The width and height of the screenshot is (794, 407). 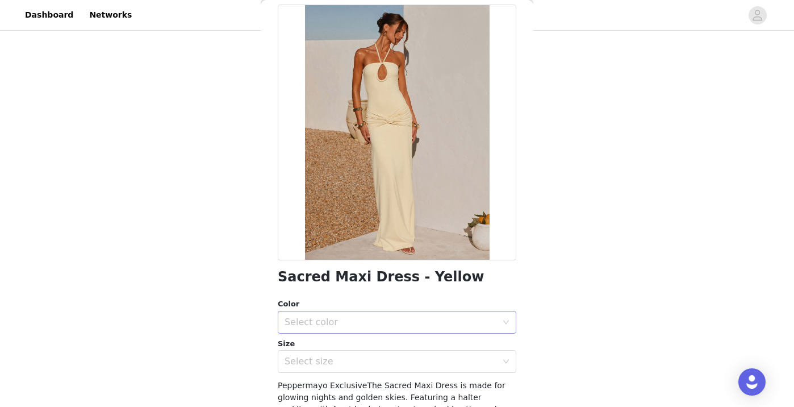 What do you see at coordinates (397, 344) in the screenshot?
I see `div: Size` at bounding box center [397, 344].